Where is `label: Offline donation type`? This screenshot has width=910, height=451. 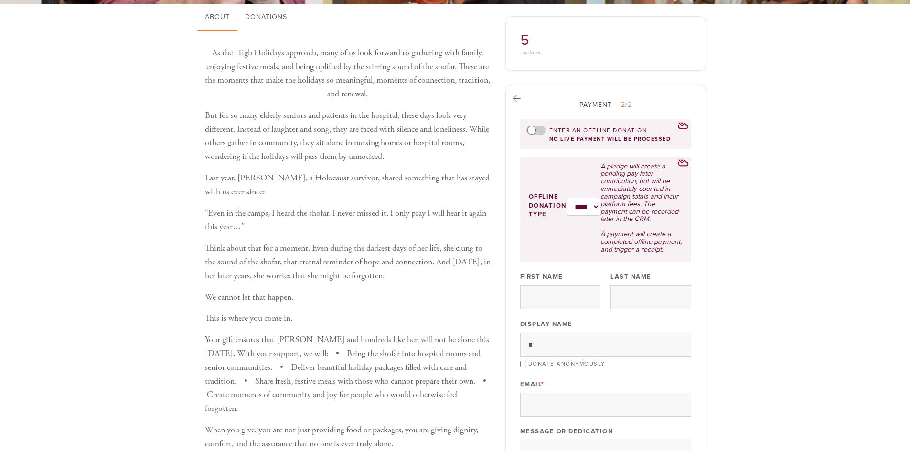 label: Offline donation type is located at coordinates (547, 205).